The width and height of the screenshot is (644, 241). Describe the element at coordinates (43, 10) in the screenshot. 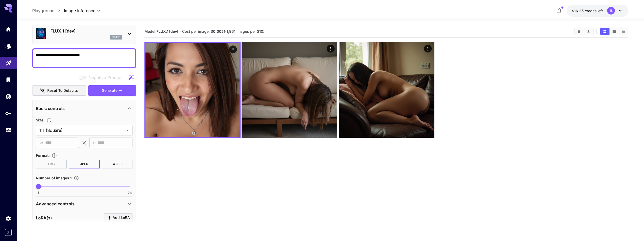

I see `p: Playground` at that location.